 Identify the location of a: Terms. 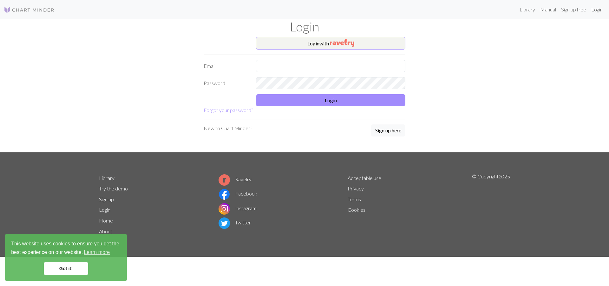
(354, 199).